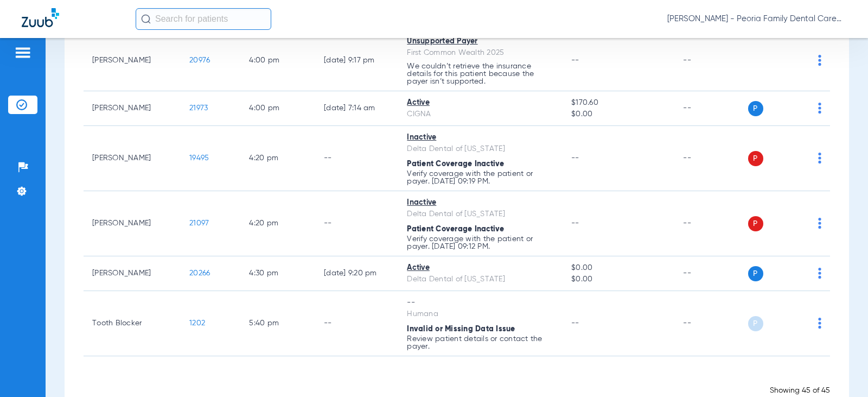  Describe the element at coordinates (480, 53) in the screenshot. I see `div: First Common Wealth 2025` at that location.